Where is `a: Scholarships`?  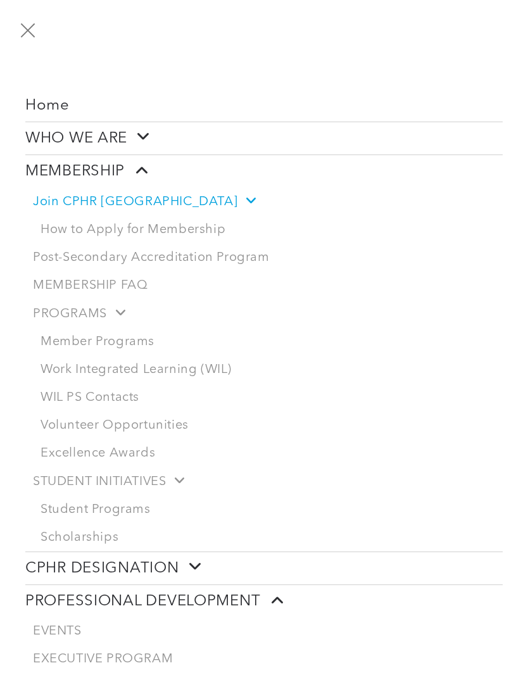 a: Scholarships is located at coordinates (268, 537).